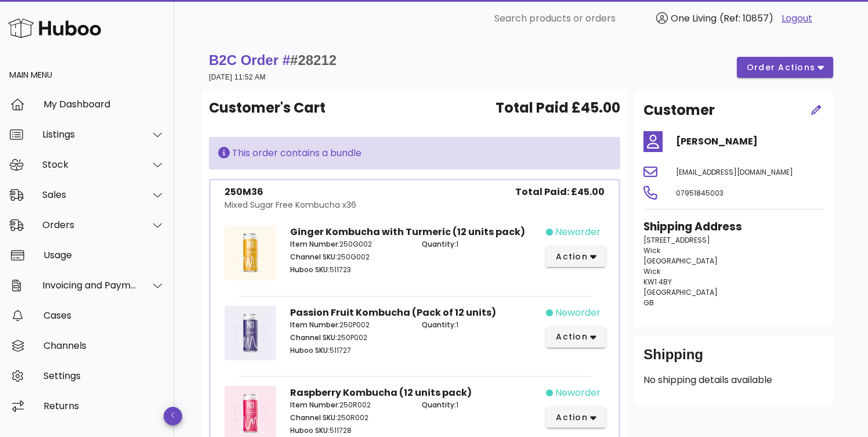 The width and height of the screenshot is (868, 437). I want to click on a: Logout, so click(797, 18).